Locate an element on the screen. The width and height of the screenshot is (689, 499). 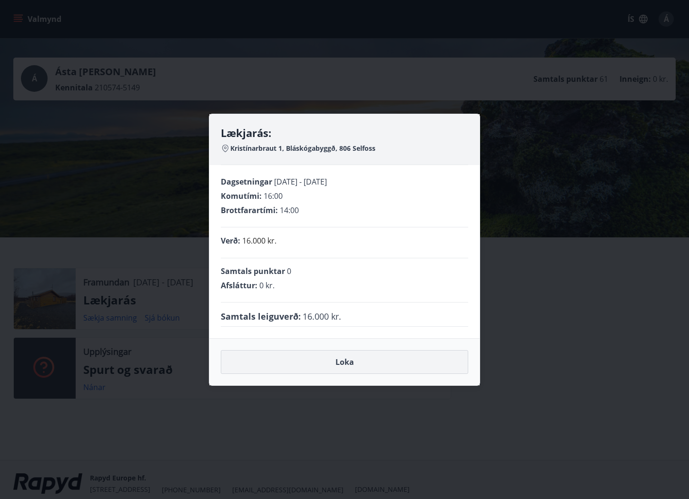
span: Samtals punktar is located at coordinates (253, 271).